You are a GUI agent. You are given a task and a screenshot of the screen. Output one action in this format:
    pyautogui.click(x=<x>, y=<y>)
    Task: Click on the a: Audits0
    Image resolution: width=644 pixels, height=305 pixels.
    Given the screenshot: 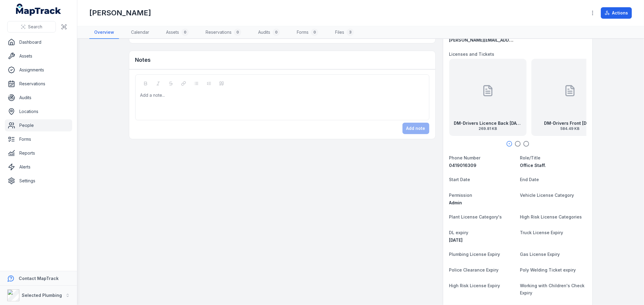 What is the action you would take?
    pyautogui.click(x=269, y=33)
    